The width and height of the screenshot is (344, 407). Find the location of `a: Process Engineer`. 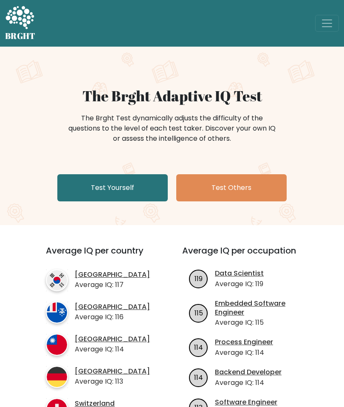

a: Process Engineer is located at coordinates (244, 342).